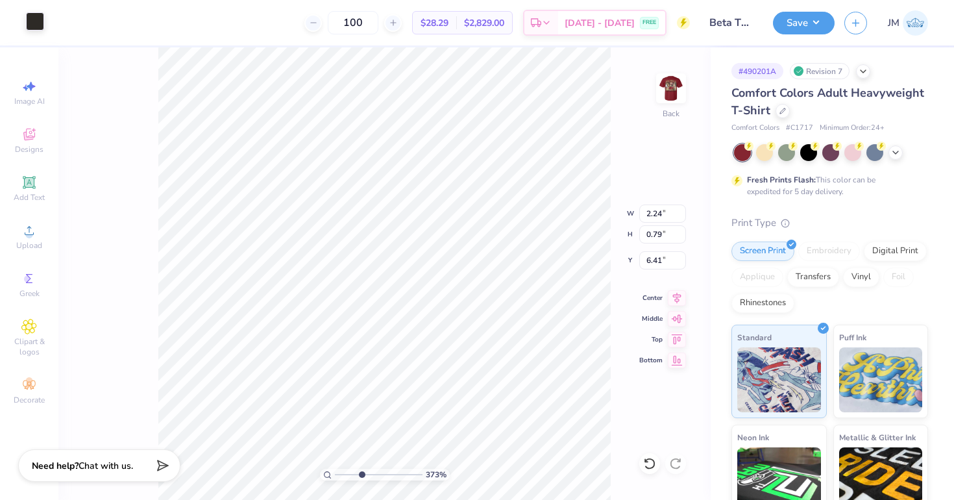 Image resolution: width=954 pixels, height=500 pixels. Describe the element at coordinates (758, 277) in the screenshot. I see `div: Applique` at that location.